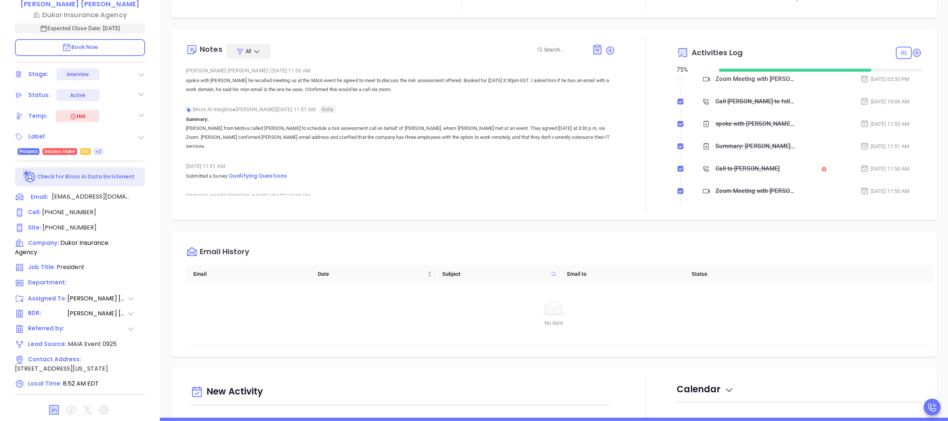 The height and width of the screenshot is (421, 948). I want to click on div: Hot, so click(77, 116).